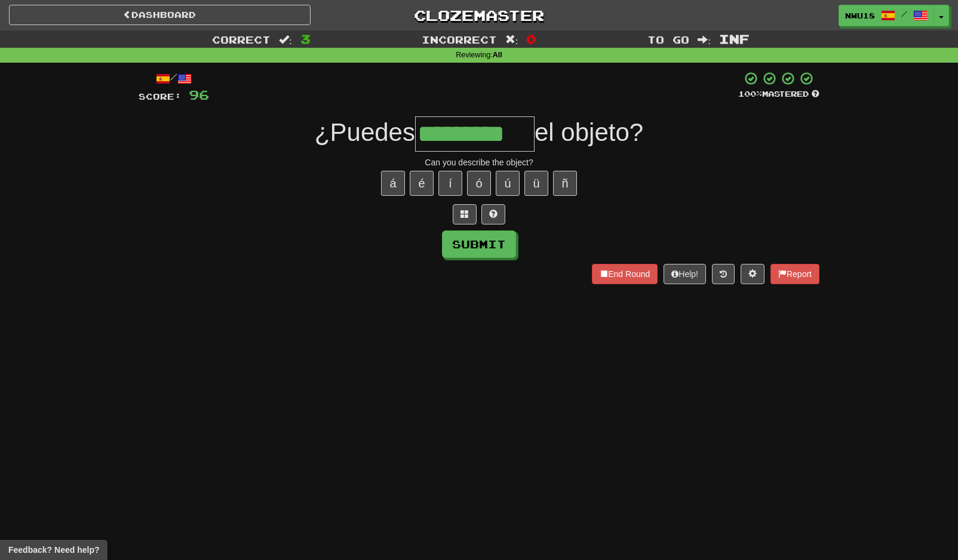 Image resolution: width=958 pixels, height=560 pixels. I want to click on button: Report, so click(795, 274).